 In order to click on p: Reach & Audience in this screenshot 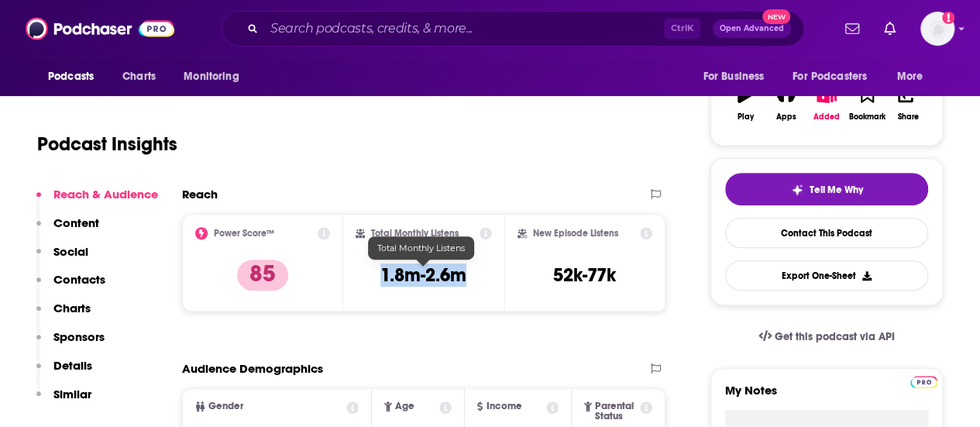, I will do `click(105, 194)`.